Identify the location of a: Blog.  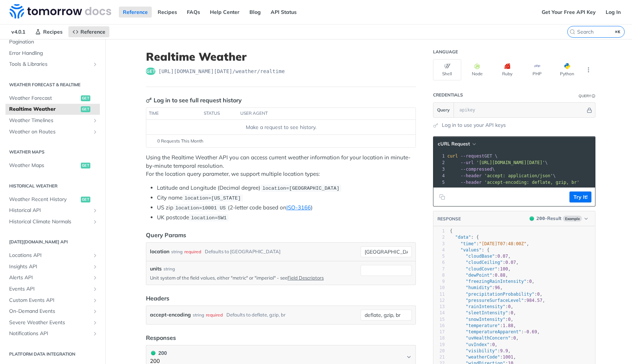
(255, 12).